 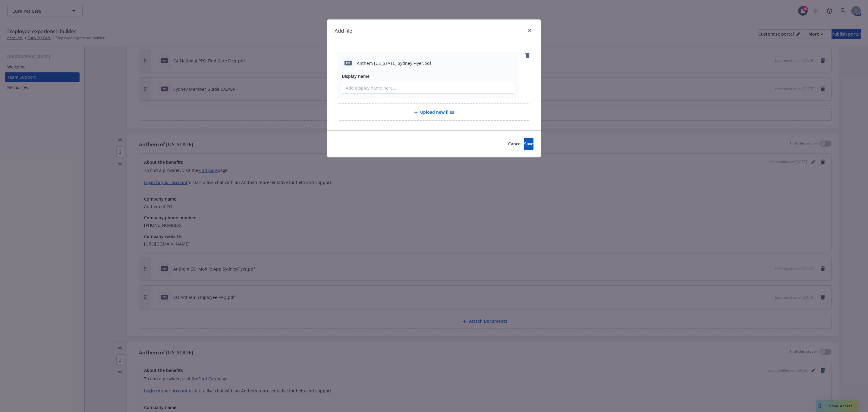 I want to click on h1: Add file, so click(x=343, y=30).